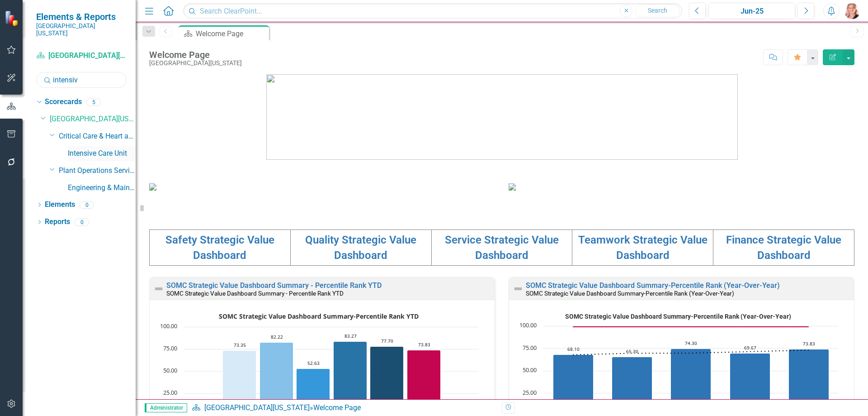 Image resolution: width=868 pixels, height=416 pixels. Describe the element at coordinates (573, 349) in the screenshot. I see `text: 68.10` at that location.